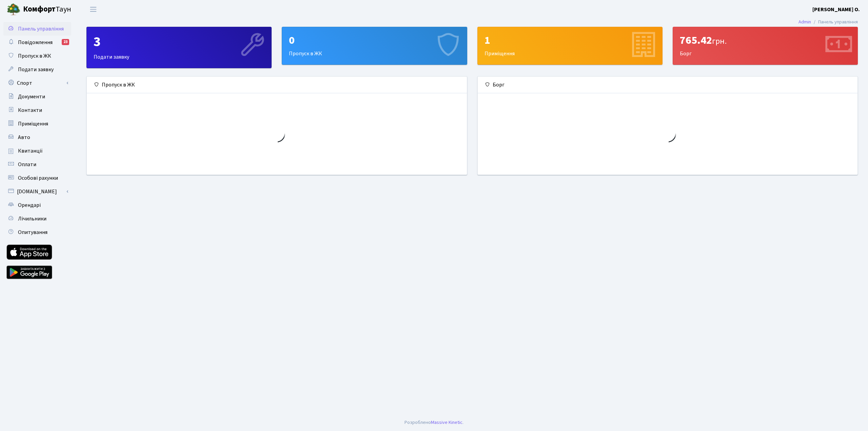 The image size is (868, 431). Describe the element at coordinates (47, 10) in the screenshot. I see `span: Таун` at that location.